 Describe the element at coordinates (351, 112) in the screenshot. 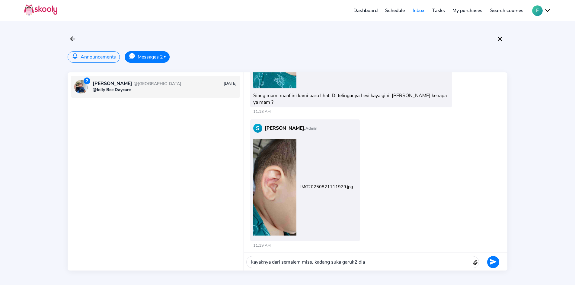

I see `span: 11:18 AM` at that location.